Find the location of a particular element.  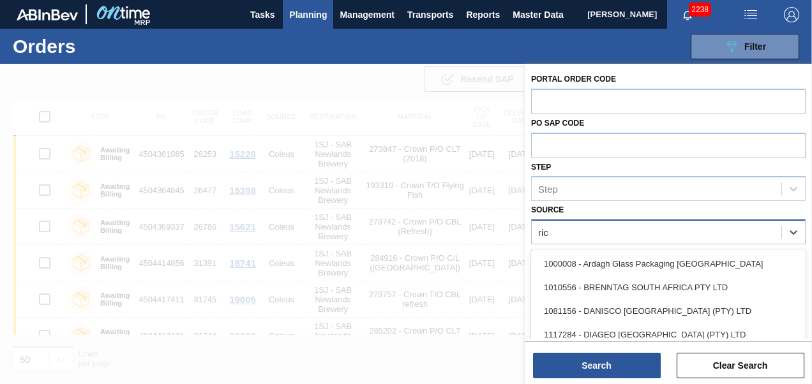

button: Notifications is located at coordinates (688, 15).